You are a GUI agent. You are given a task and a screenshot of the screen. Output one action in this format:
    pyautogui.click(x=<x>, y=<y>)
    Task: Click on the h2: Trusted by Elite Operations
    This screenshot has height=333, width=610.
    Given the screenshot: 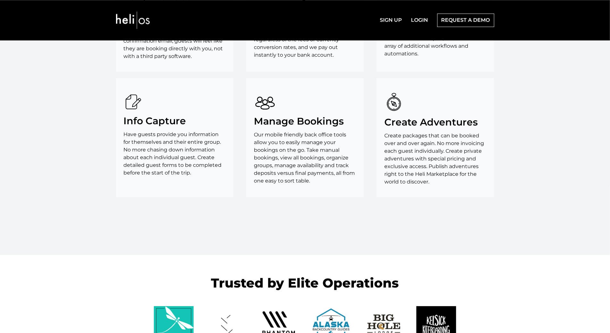 What is the action you would take?
    pyautogui.click(x=305, y=283)
    